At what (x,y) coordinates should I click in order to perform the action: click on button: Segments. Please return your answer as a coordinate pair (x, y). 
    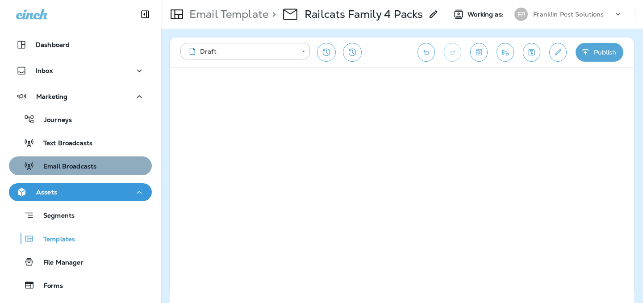
    Looking at the image, I should click on (80, 215).